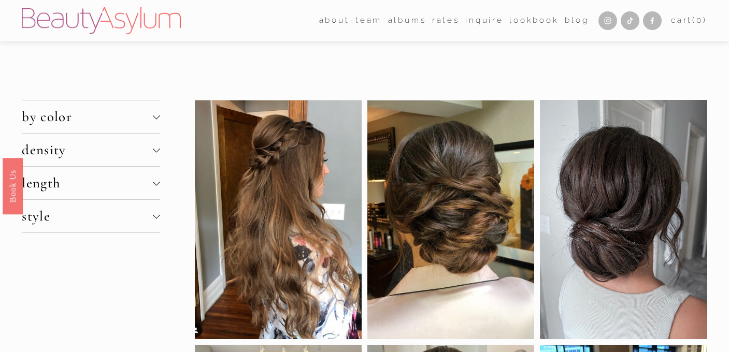 The width and height of the screenshot is (729, 352). I want to click on a: TikTok, so click(630, 21).